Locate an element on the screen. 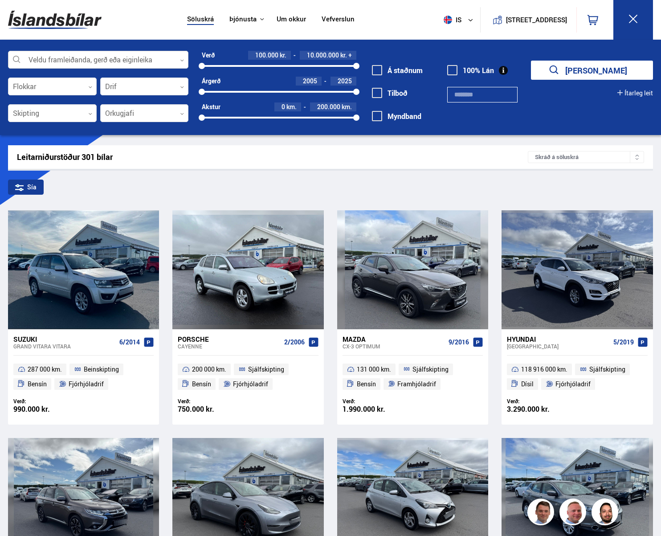 This screenshot has height=536, width=661. button: Þjónusta is located at coordinates (243, 19).